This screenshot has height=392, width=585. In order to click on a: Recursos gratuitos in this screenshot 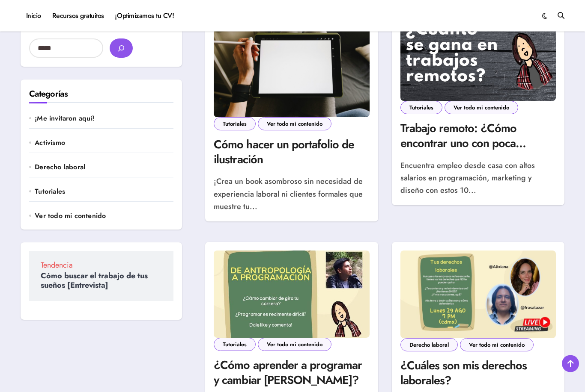, I will do `click(78, 16)`.